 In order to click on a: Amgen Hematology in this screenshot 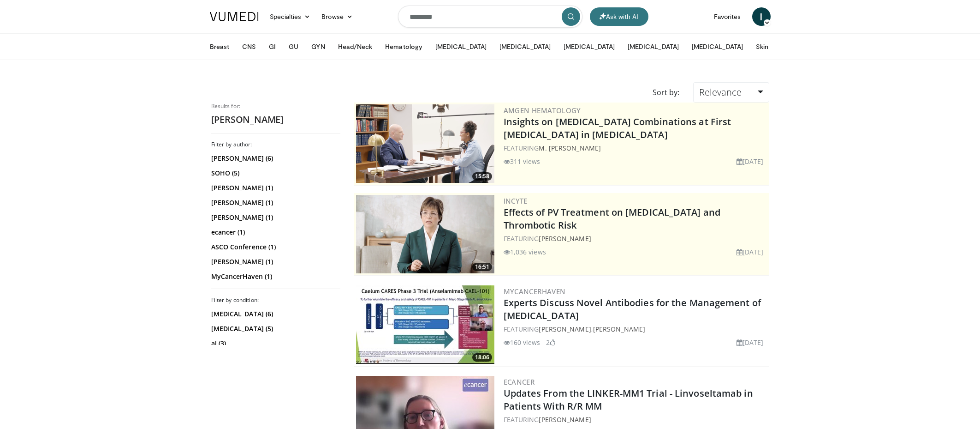, I will do `click(542, 111)`.